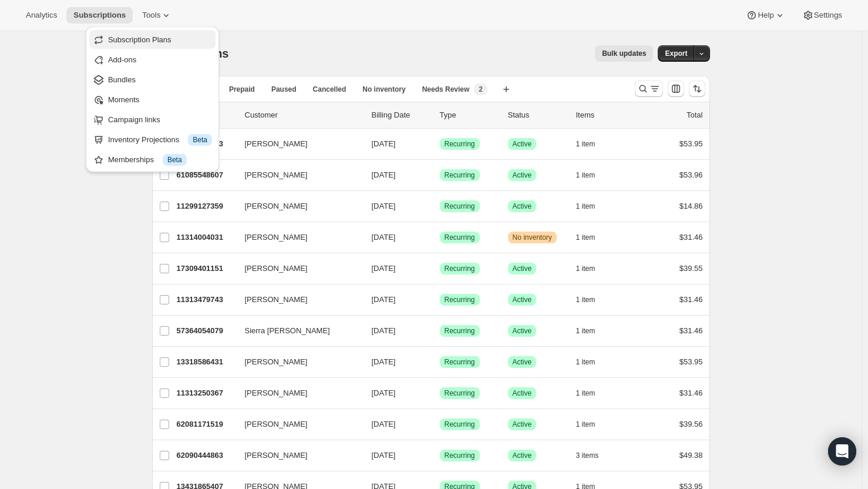 The width and height of the screenshot is (868, 489). What do you see at coordinates (532, 237) in the screenshot?
I see `span: No inventory` at bounding box center [532, 237].